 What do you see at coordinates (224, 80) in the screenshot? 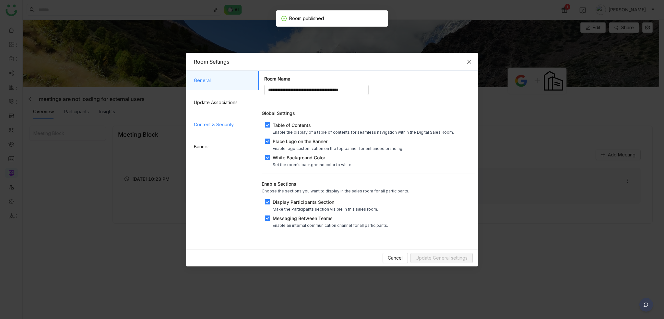
I see `span: General` at bounding box center [224, 80].